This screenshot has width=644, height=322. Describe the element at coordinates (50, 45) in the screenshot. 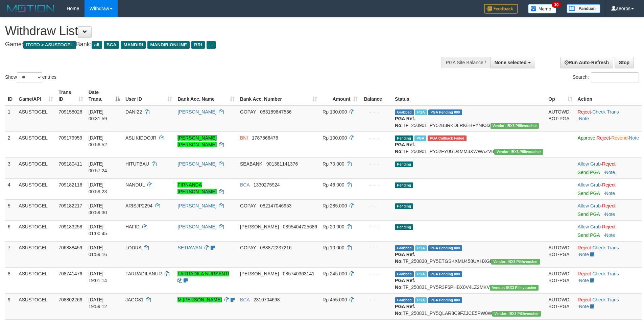

I see `span: ITOTO > ASUSTOGEL` at that location.